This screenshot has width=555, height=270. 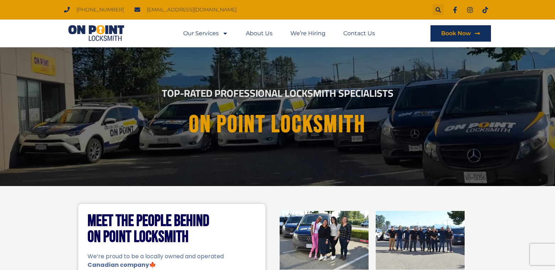 I want to click on a: Book Now, so click(x=460, y=33).